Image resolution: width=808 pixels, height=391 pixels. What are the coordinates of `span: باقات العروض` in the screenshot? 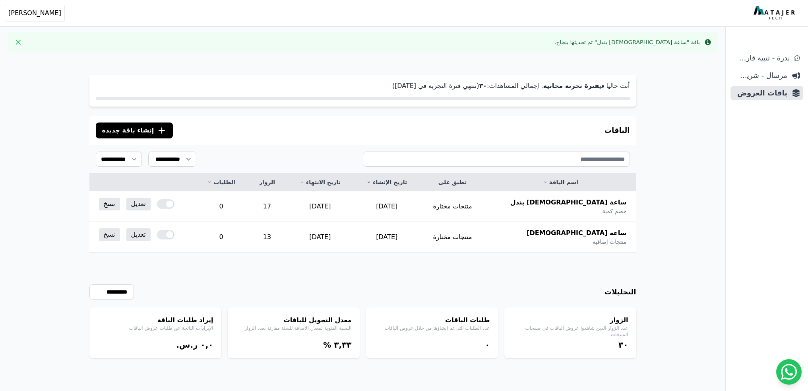 It's located at (761, 93).